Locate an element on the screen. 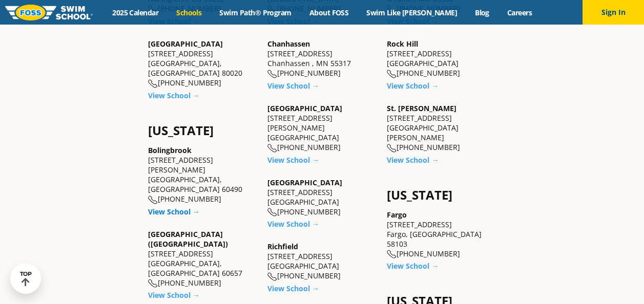  a: Careers is located at coordinates (519, 12).